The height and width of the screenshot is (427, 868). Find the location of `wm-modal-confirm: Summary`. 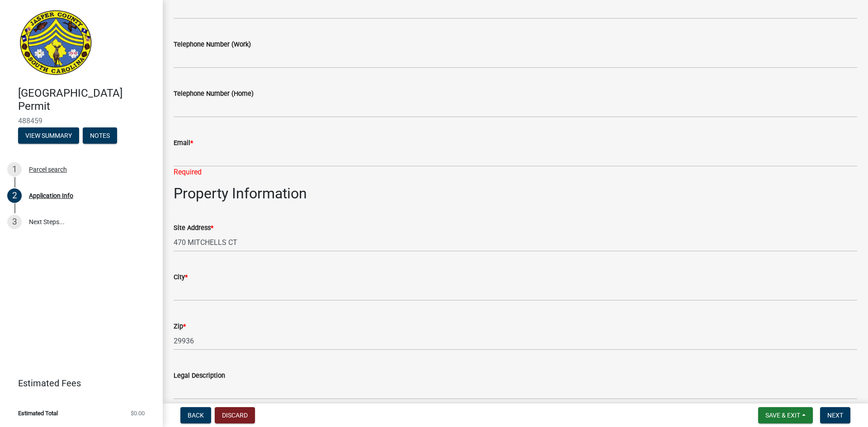

wm-modal-confirm: Summary is located at coordinates (48, 136).